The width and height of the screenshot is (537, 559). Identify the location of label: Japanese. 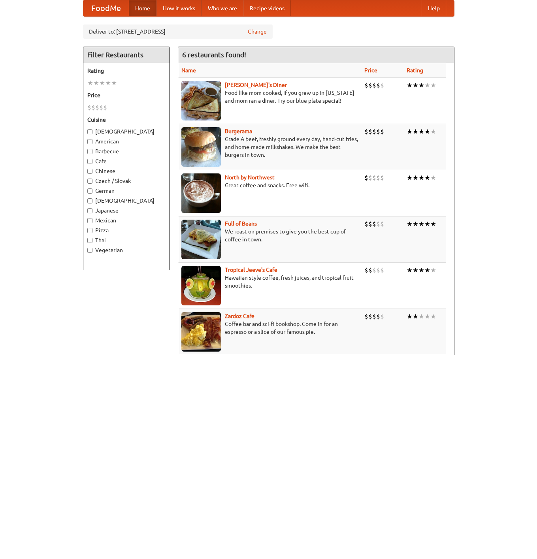
(127, 211).